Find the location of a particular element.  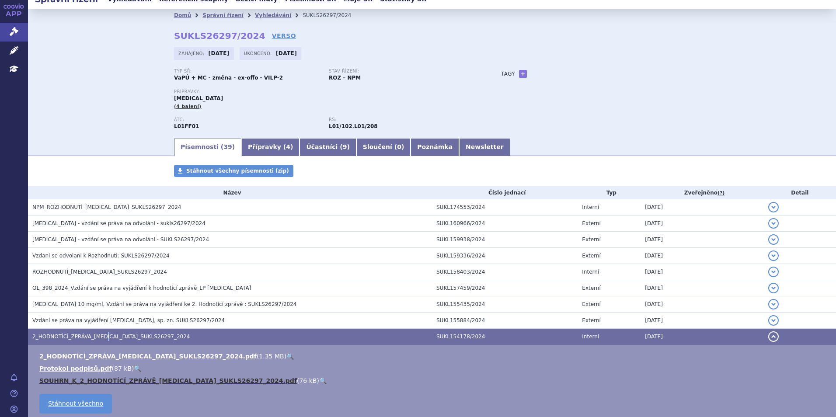

strong: VaPÚ + MC - změna - ex-offo - VILP-2 is located at coordinates (228, 78).